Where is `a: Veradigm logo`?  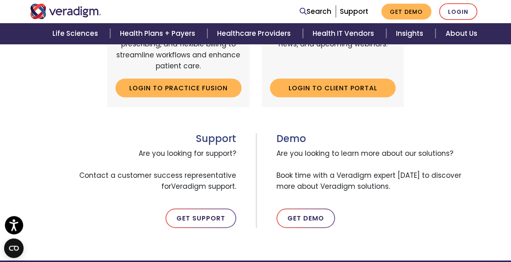
a: Veradigm logo is located at coordinates (65, 11).